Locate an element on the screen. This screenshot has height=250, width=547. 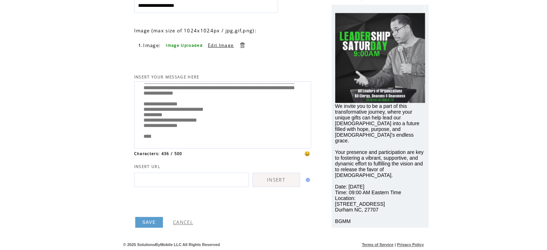
span: Image Uploaded is located at coordinates (184, 45).